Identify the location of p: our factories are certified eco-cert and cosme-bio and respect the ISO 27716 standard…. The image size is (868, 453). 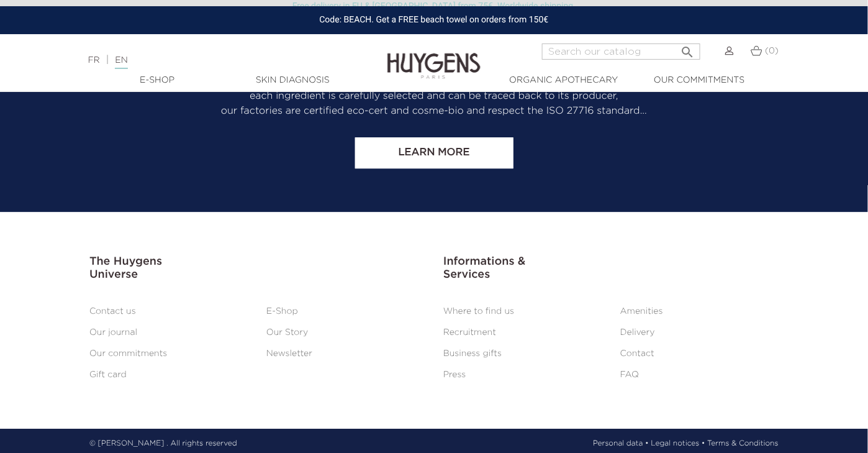
(434, 111).